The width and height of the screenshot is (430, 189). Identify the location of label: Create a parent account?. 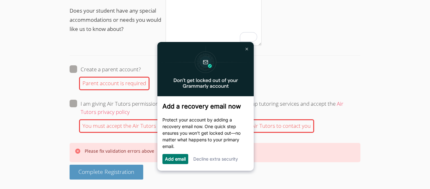
(105, 69).